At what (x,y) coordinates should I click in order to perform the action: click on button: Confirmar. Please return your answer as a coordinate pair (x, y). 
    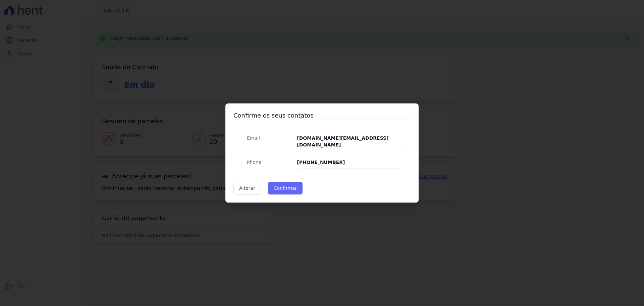
    Looking at the image, I should click on (285, 188).